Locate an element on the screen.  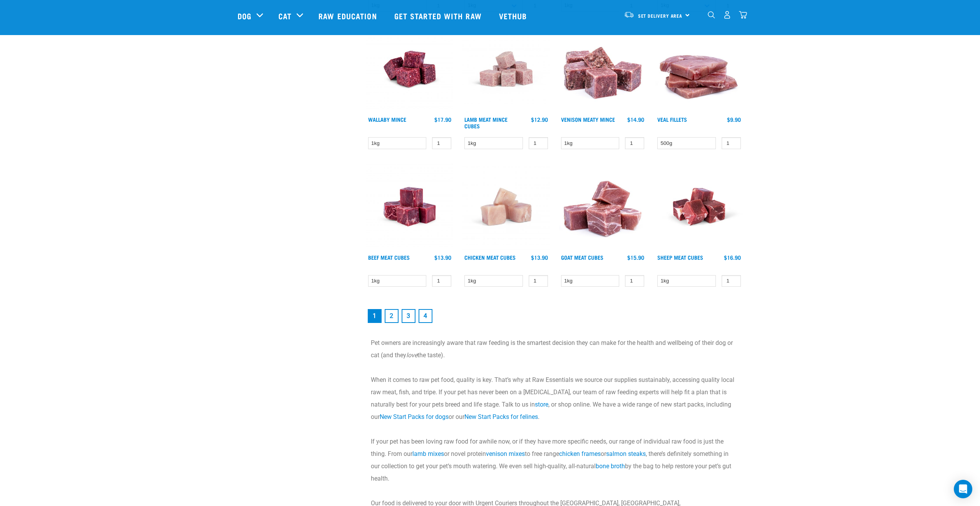
a: Goto page 2 is located at coordinates (392, 316).